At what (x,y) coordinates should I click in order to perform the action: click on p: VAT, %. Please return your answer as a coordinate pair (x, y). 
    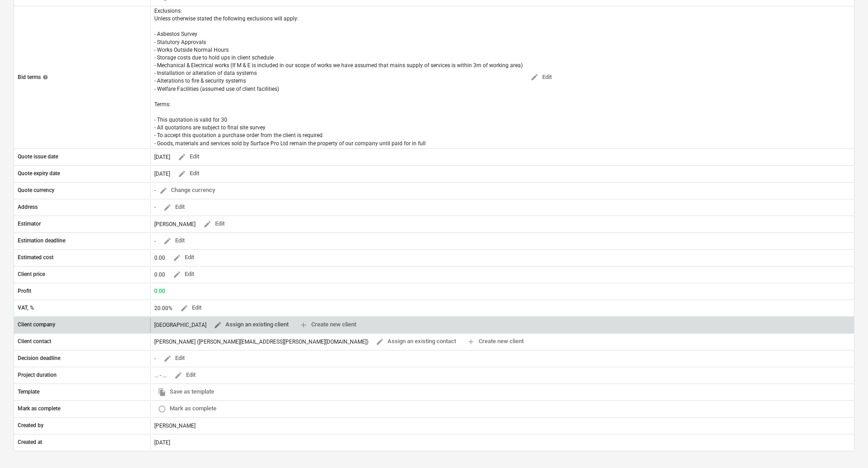
    Looking at the image, I should click on (26, 308).